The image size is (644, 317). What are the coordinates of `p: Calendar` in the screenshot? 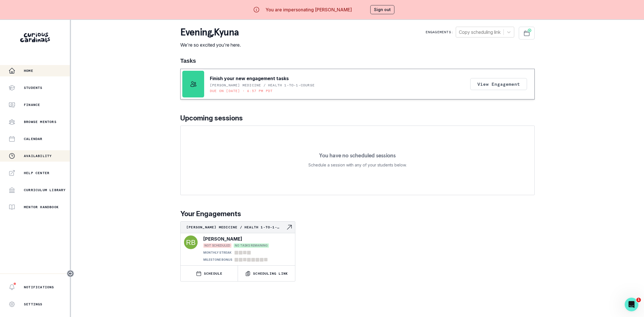 It's located at (33, 139).